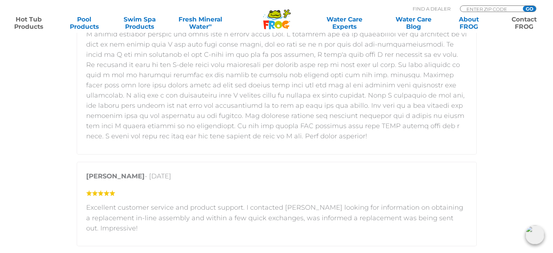  I want to click on a: AboutFROG, so click(468, 23).